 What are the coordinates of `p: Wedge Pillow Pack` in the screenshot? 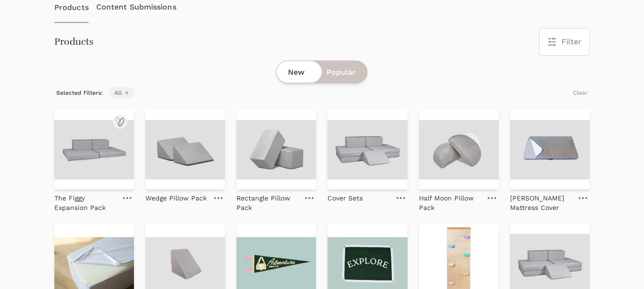 It's located at (176, 198).